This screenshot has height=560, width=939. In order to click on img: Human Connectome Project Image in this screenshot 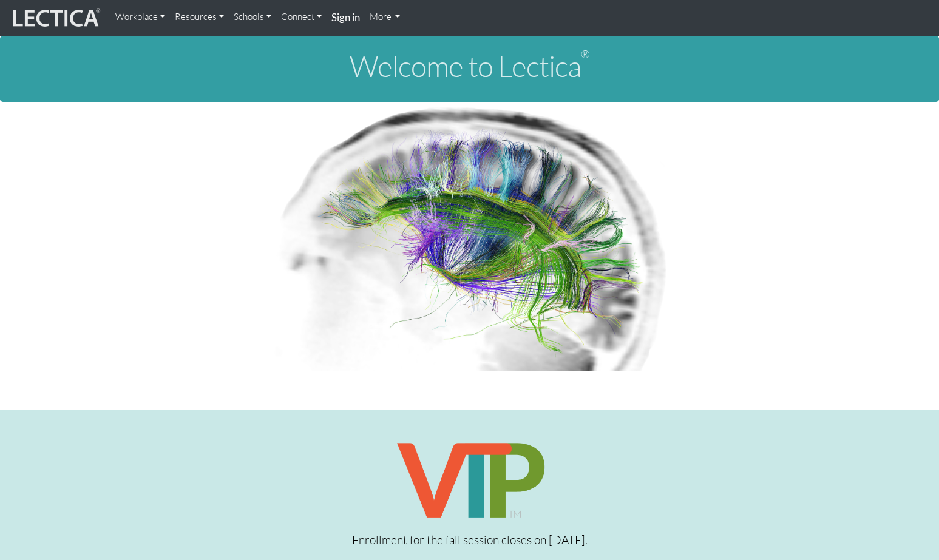, I will do `click(470, 237)`.